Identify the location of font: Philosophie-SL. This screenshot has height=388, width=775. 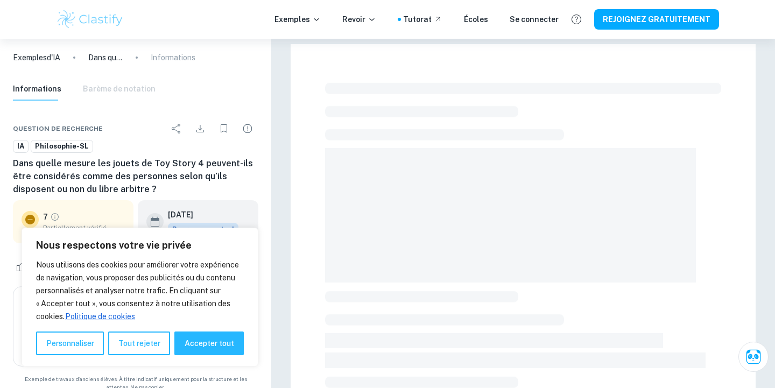
(62, 146).